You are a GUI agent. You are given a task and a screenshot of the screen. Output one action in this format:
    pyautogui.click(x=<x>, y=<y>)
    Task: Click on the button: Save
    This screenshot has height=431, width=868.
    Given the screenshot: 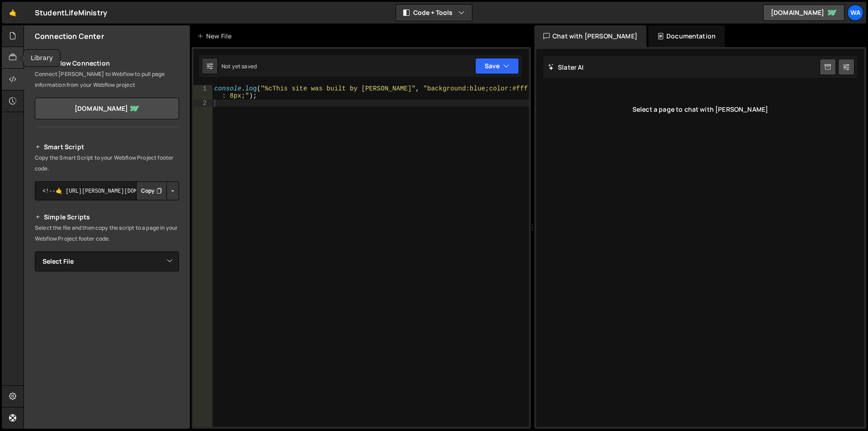 What is the action you would take?
    pyautogui.click(x=497, y=66)
    